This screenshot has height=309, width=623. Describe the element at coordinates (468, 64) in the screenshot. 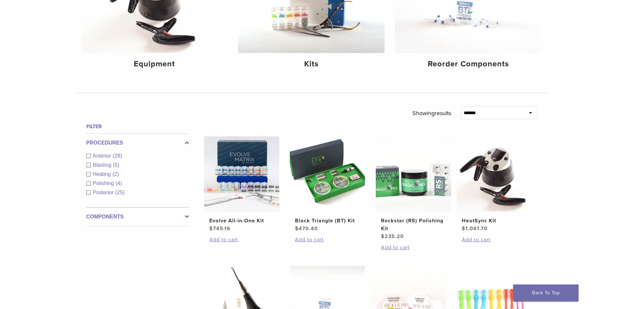

I see `h4: Reorder Components` at that location.